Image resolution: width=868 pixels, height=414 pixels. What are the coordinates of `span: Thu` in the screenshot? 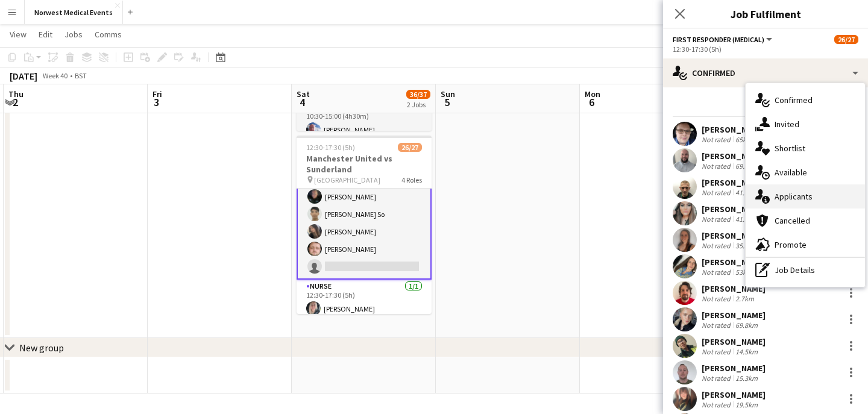 It's located at (16, 94).